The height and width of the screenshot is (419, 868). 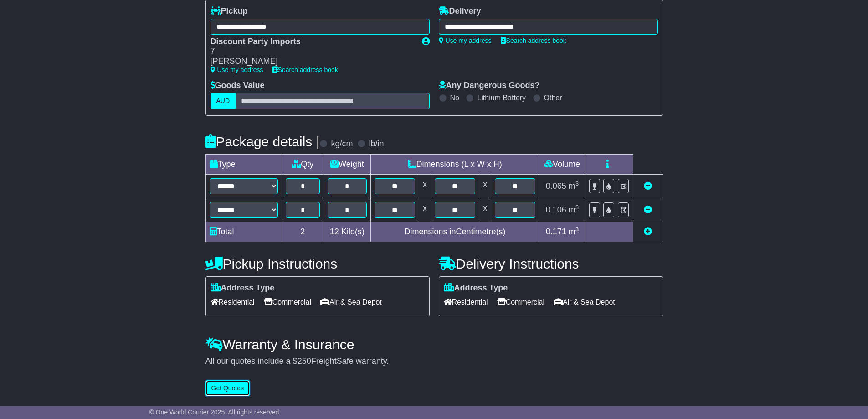 What do you see at coordinates (303, 231) in the screenshot?
I see `td: 2` at bounding box center [303, 231].